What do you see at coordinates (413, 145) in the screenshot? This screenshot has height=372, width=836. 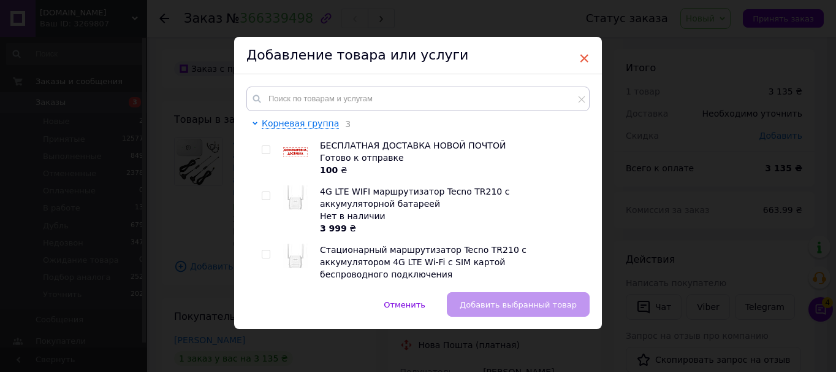 I see `span: БЕСПЛАТНАЯ ДОСТАВКА НОВОЙ ПОЧТОЙ` at bounding box center [413, 145].